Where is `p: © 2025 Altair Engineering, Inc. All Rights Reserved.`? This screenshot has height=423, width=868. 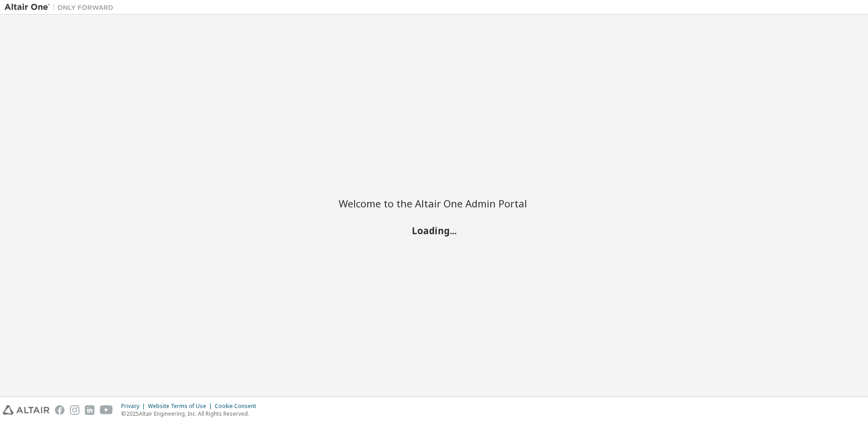
p: © 2025 Altair Engineering, Inc. All Rights Reserved. is located at coordinates (191, 413).